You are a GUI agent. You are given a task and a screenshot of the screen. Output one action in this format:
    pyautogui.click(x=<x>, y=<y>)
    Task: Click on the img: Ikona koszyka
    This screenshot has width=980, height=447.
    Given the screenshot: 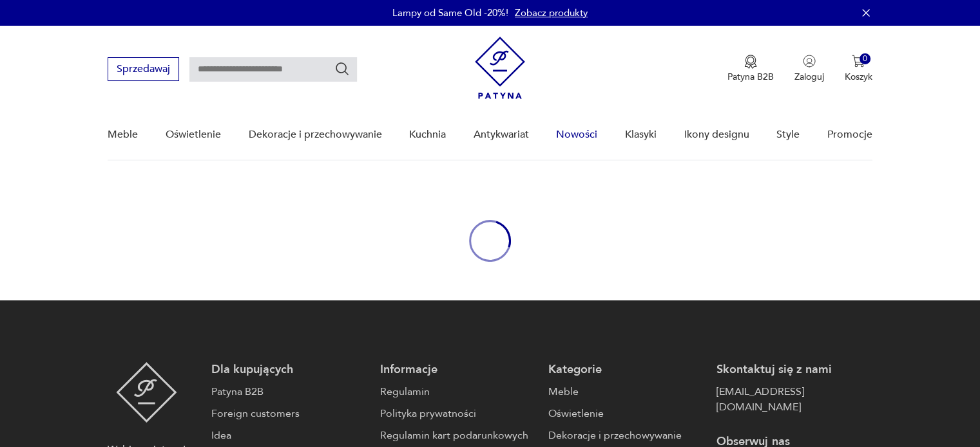 What is the action you would take?
    pyautogui.click(x=858, y=61)
    